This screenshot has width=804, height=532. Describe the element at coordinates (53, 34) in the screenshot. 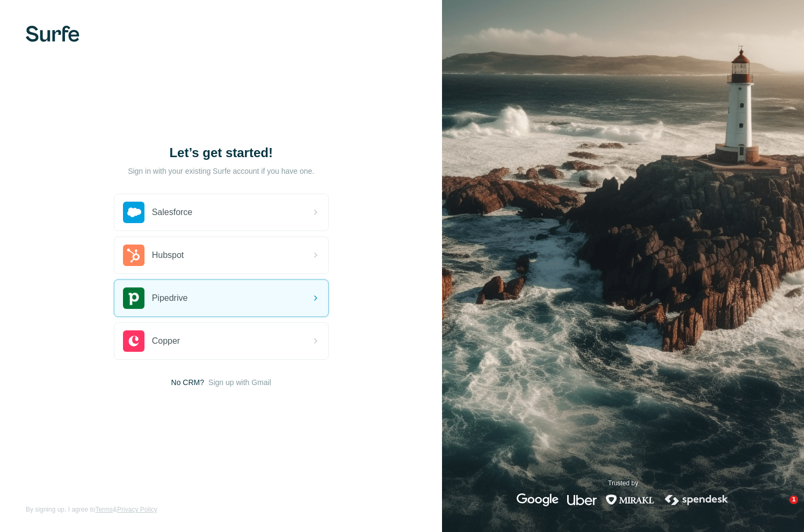

I see `img: Surfe's logo` at that location.